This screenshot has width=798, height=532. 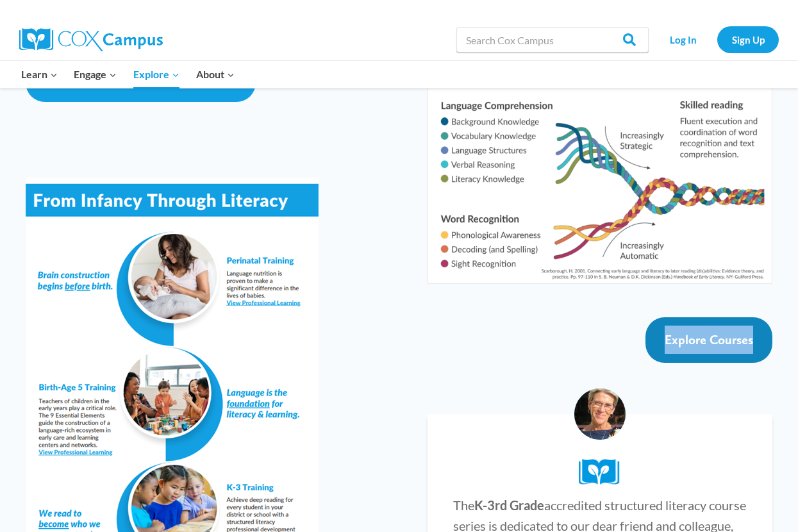 What do you see at coordinates (39, 75) in the screenshot?
I see `button: Child menu of Learn` at bounding box center [39, 75].